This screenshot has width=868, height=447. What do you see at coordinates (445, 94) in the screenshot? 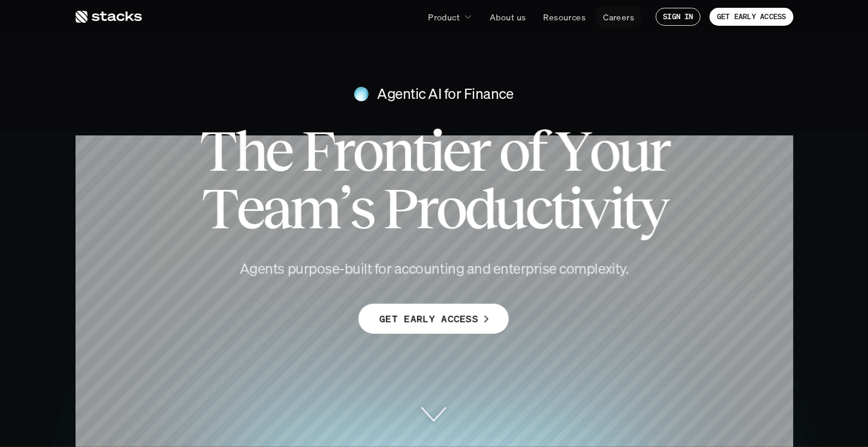
I see `h4: Agentic AI for Finance` at bounding box center [445, 94].